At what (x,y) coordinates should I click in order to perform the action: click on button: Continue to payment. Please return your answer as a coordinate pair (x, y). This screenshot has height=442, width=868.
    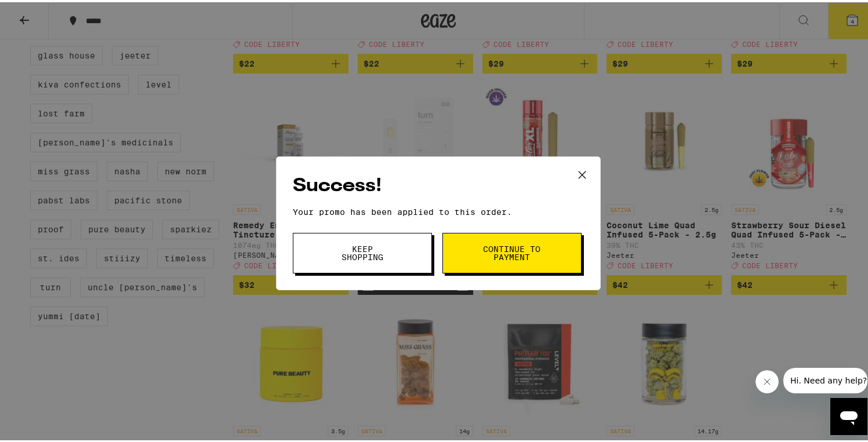
    Looking at the image, I should click on (512, 251).